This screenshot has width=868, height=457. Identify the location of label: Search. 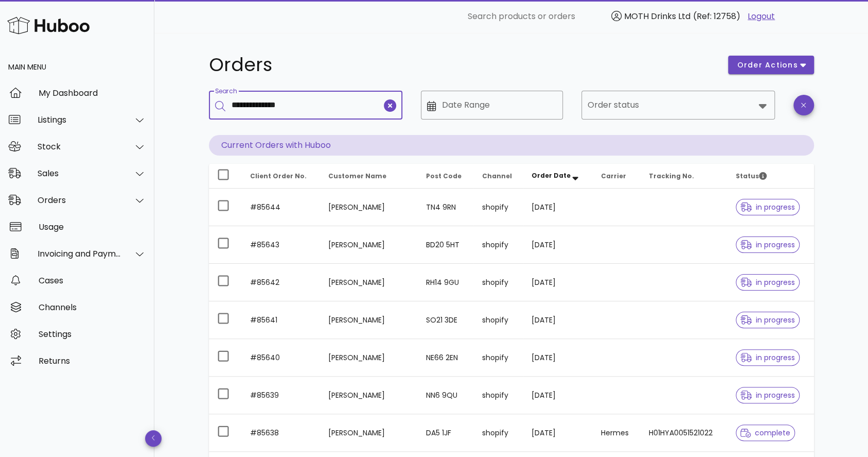
(226, 91).